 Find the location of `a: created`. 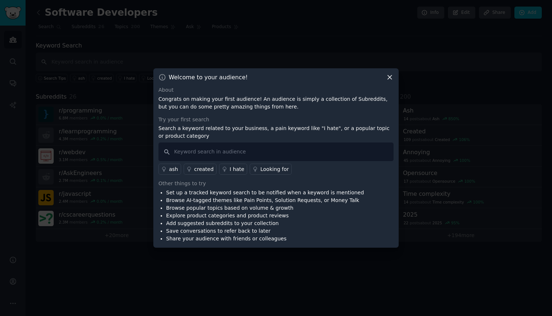

a: created is located at coordinates (200, 169).